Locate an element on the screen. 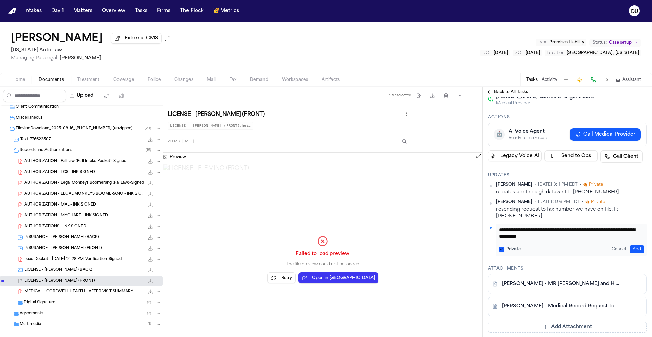 The height and width of the screenshot is (337, 652). span: DOL : is located at coordinates (488, 53).